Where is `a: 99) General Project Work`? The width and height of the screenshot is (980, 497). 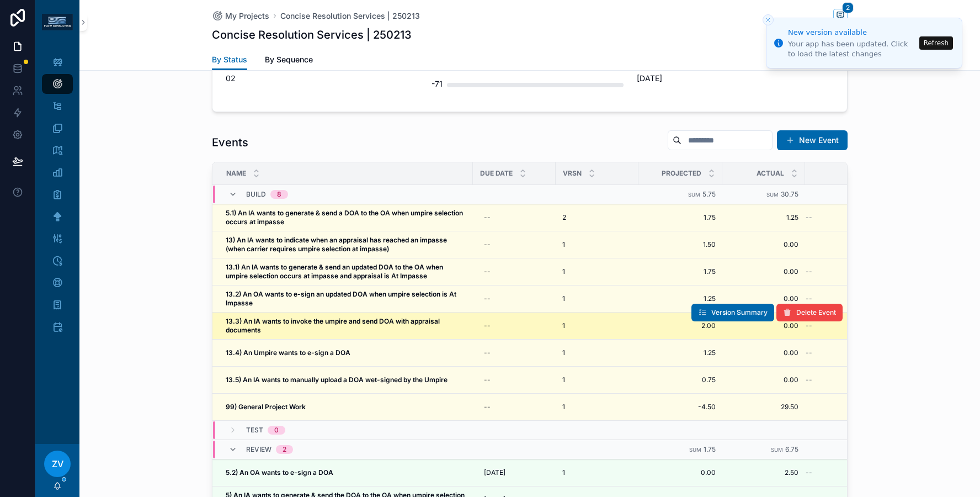
a: 99) General Project Work is located at coordinates (346, 407).